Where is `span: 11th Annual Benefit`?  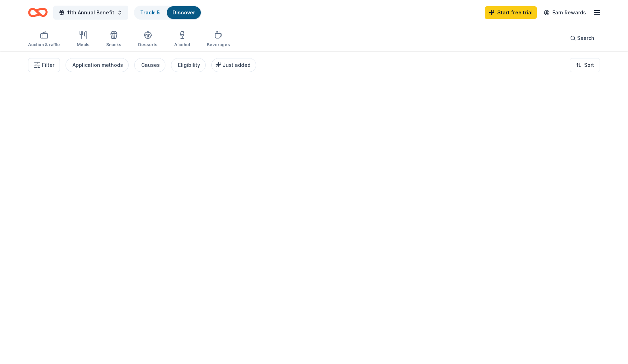
span: 11th Annual Benefit is located at coordinates (91, 13).